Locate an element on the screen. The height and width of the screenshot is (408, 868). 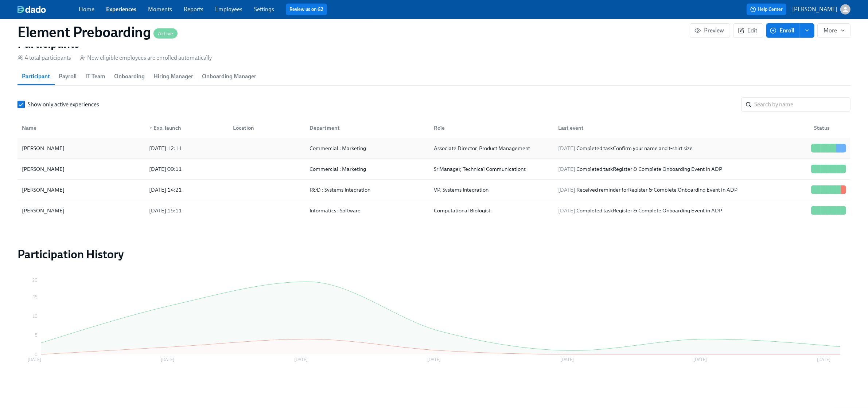
span: Show only active experiences is located at coordinates (63, 104).